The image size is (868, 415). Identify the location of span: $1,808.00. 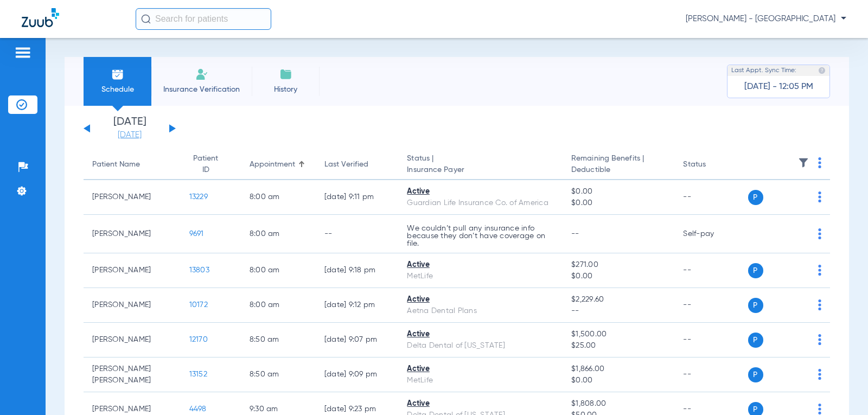
(618, 404).